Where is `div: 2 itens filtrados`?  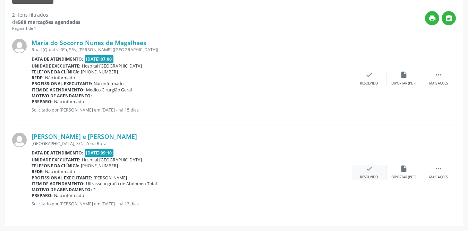
div: 2 itens filtrados is located at coordinates (46, 15).